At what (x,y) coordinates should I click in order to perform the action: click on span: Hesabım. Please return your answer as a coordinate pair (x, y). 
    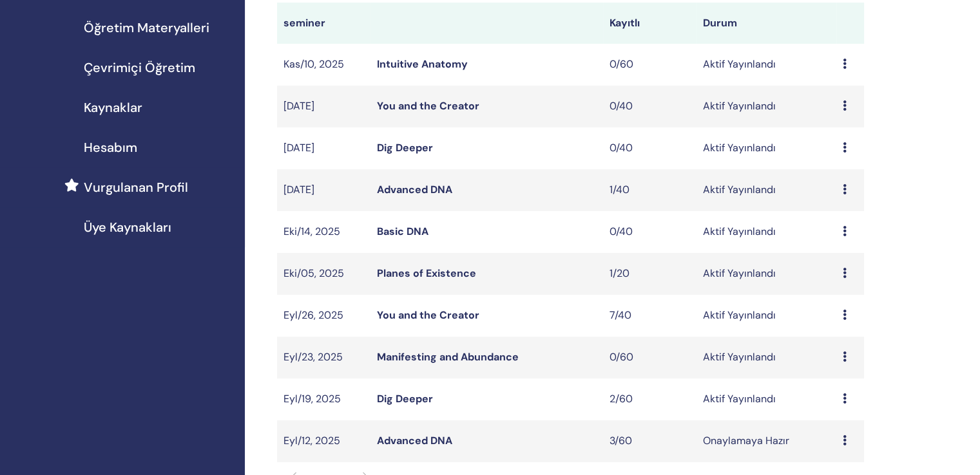
    Looking at the image, I should click on (110, 147).